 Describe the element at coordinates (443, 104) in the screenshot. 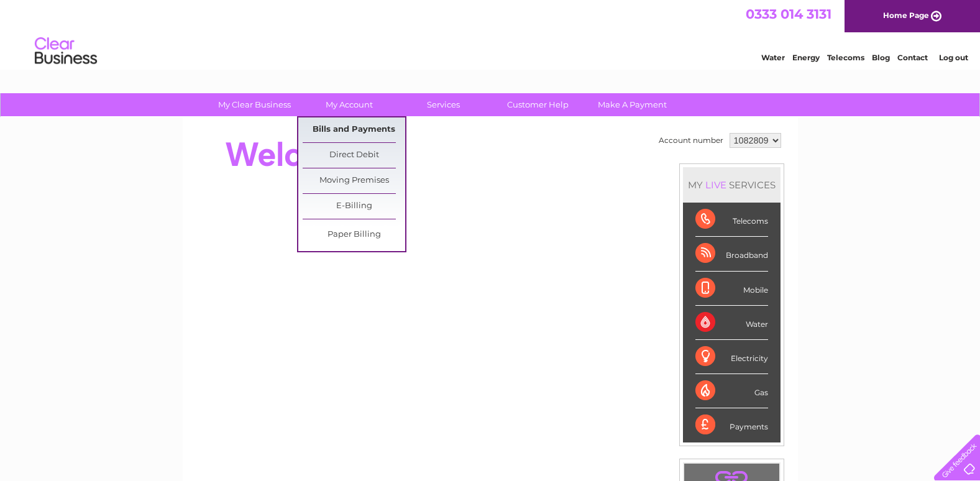

I see `a: Services` at that location.